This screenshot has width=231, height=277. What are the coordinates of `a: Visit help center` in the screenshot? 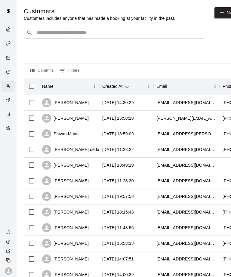 It's located at (9, 241).